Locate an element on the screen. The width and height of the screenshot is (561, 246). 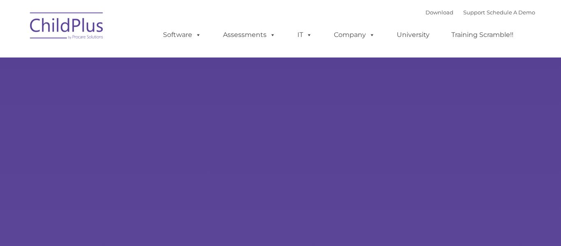
a: Assessments is located at coordinates (249, 35).